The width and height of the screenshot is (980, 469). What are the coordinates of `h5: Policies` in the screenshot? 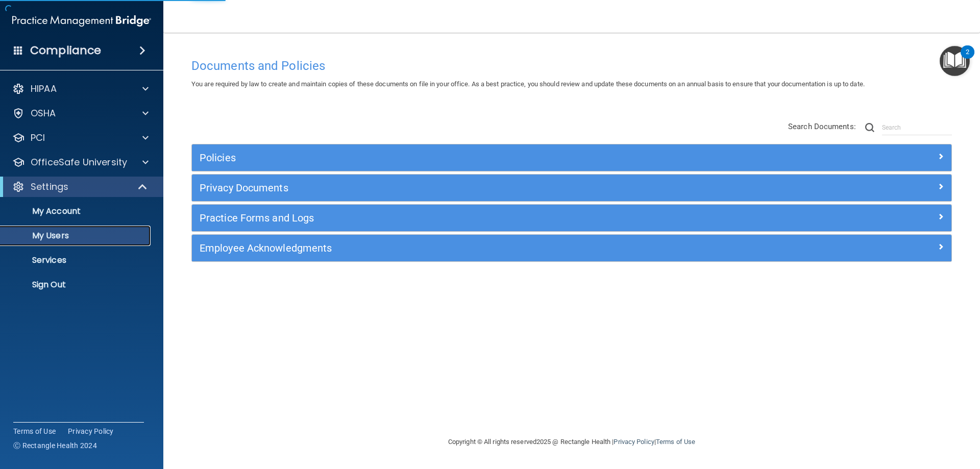 It's located at (477, 158).